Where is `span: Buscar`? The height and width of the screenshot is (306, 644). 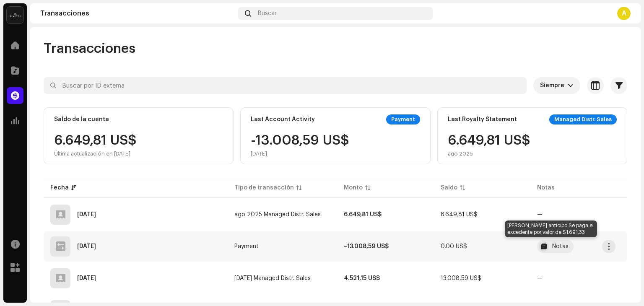
span: Buscar is located at coordinates (267, 14).